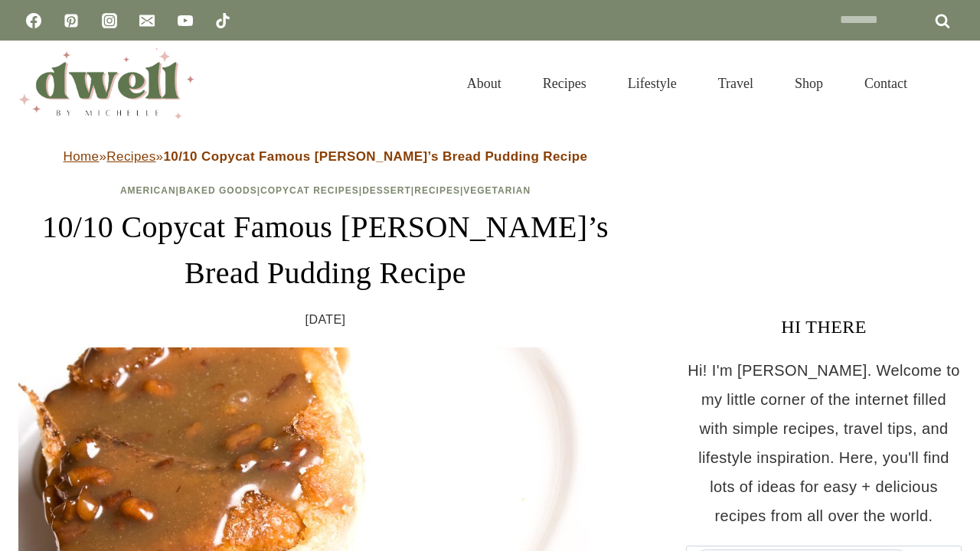  I want to click on h3: HI THERE, so click(824, 327).